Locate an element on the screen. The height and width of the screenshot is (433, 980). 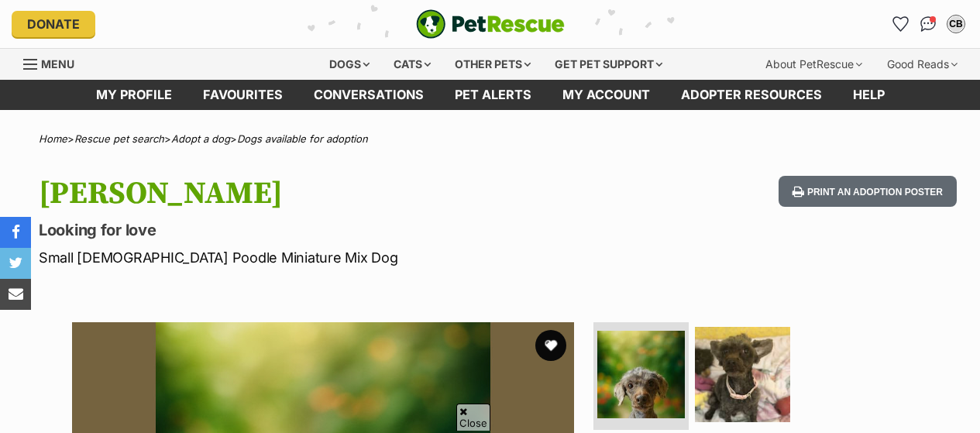
a: Dogs available for adoption is located at coordinates (302, 139).